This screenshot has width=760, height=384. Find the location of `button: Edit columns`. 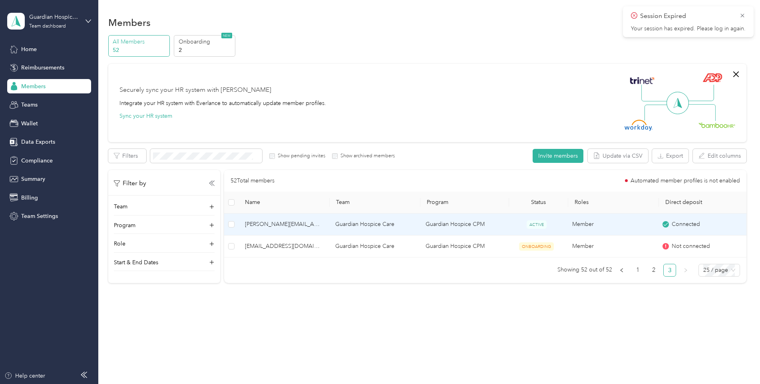

button: Edit columns is located at coordinates (719, 156).